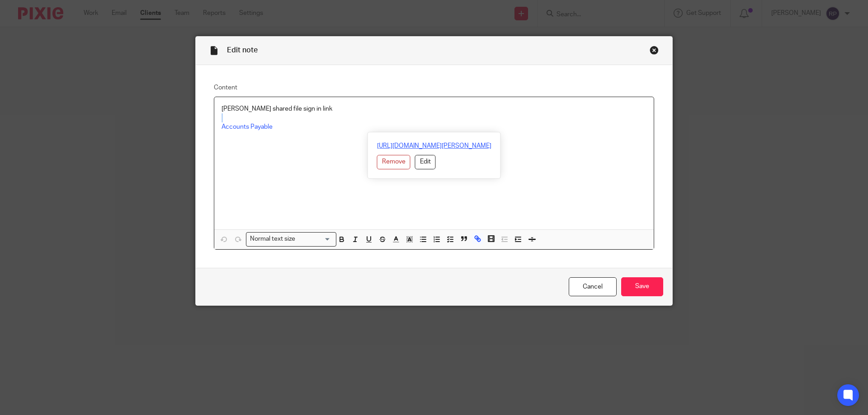 The image size is (868, 415). What do you see at coordinates (654, 50) in the screenshot?
I see `div: Close this dialog window` at bounding box center [654, 50].